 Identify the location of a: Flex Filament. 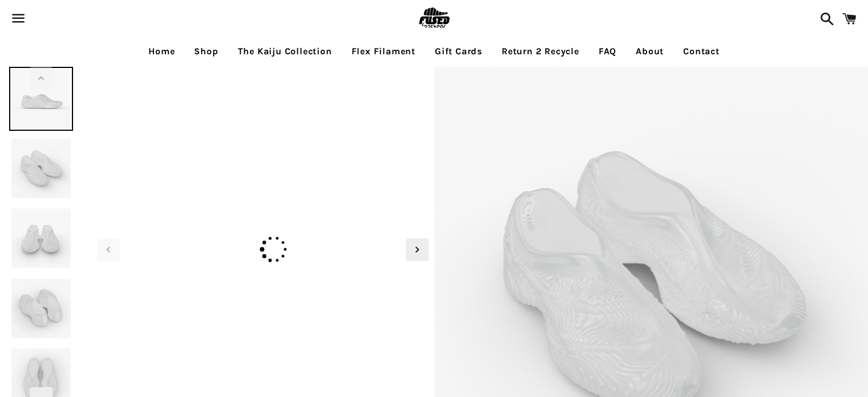
(383, 52).